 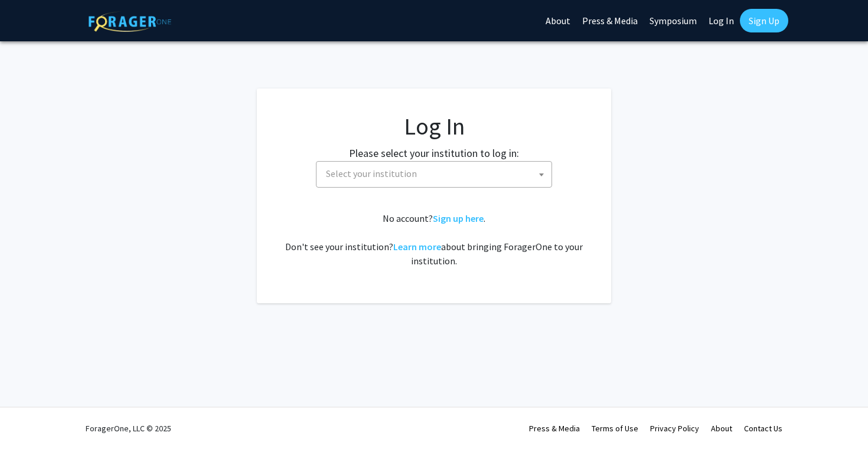 I want to click on a: Press & Media, so click(x=554, y=429).